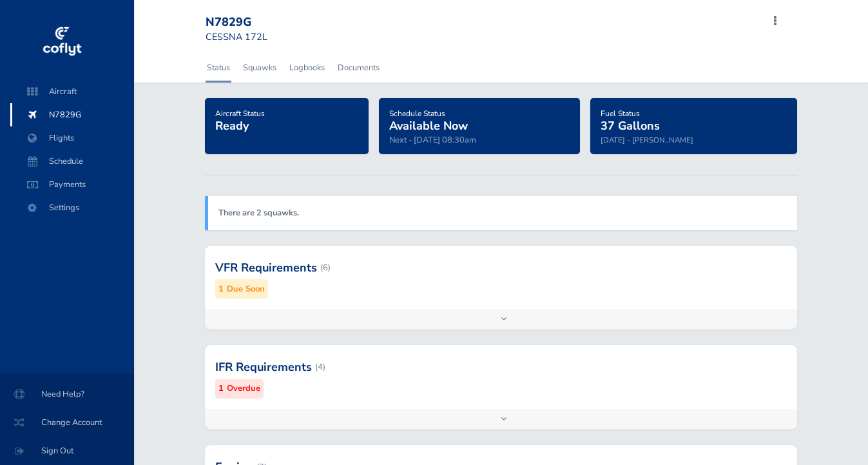  Describe the element at coordinates (246, 289) in the screenshot. I see `small: Due Soon` at that location.